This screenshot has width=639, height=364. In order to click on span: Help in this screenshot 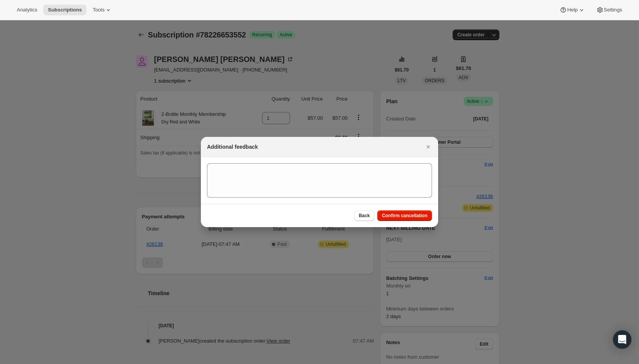, I will do `click(572, 10)`.